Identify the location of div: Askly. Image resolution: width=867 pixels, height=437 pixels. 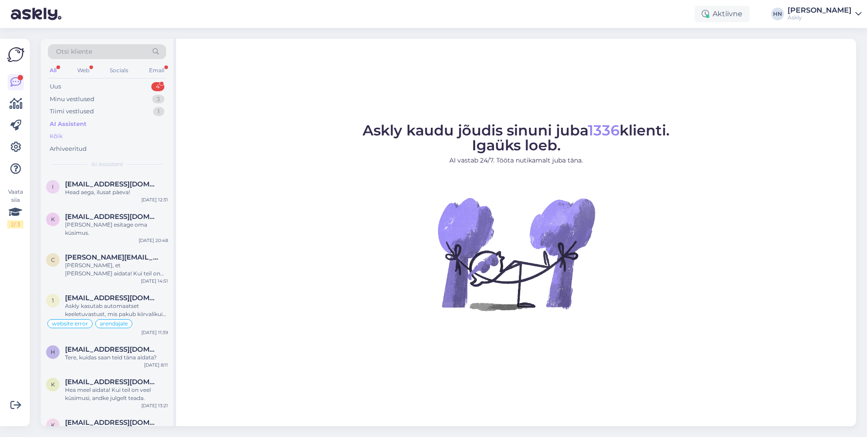
(820, 18).